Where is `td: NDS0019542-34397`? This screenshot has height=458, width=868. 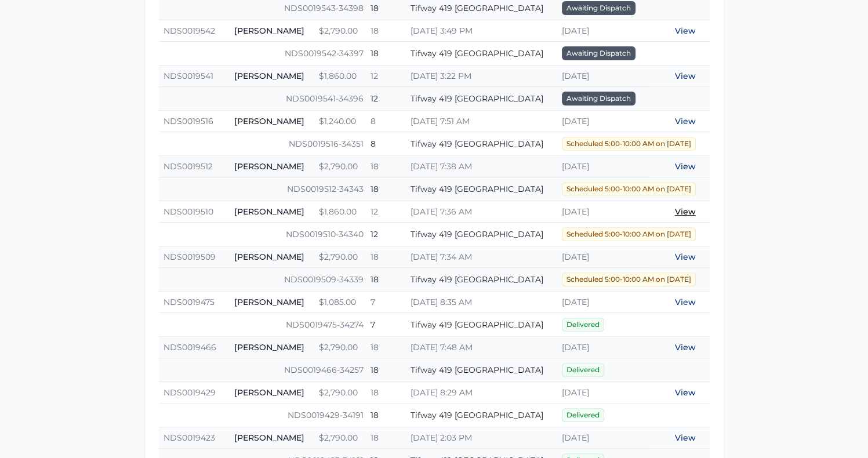
td: NDS0019542-34397 is located at coordinates (262, 53).